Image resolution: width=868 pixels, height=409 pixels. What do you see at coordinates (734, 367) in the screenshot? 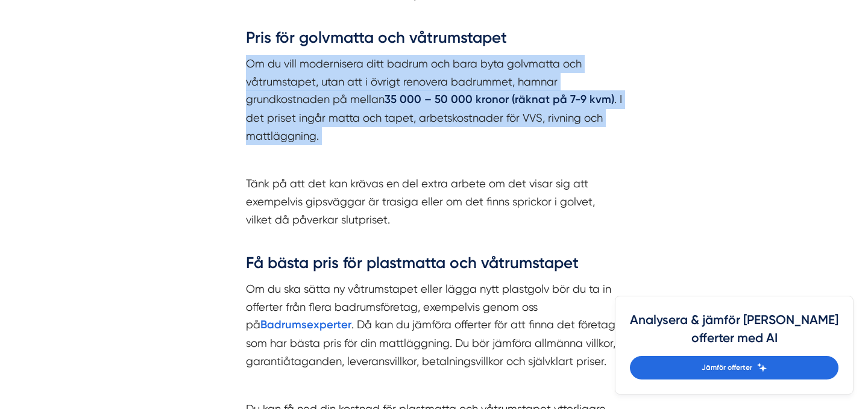
I see `a: Jämför offerter` at bounding box center [734, 367].